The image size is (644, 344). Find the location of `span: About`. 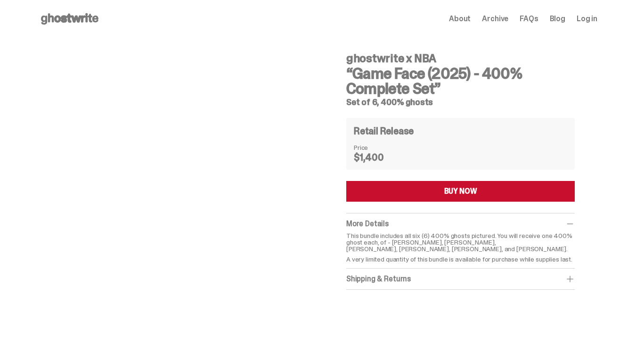

span: About is located at coordinates (460, 19).